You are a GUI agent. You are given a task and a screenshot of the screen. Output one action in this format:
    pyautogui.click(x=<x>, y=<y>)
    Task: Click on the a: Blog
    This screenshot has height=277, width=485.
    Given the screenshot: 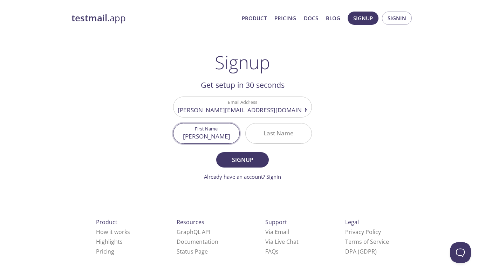 What is the action you would take?
    pyautogui.click(x=333, y=18)
    